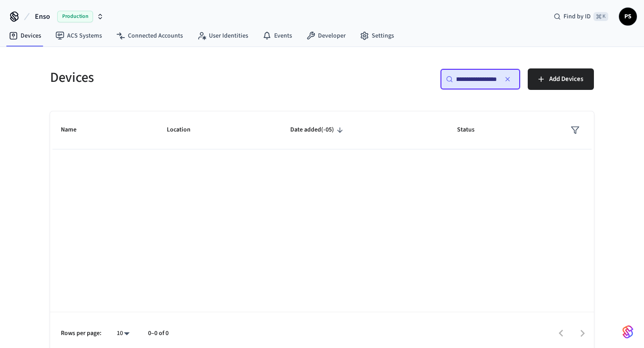 This screenshot has height=348, width=644. What do you see at coordinates (326, 36) in the screenshot?
I see `a: Developer` at bounding box center [326, 36].